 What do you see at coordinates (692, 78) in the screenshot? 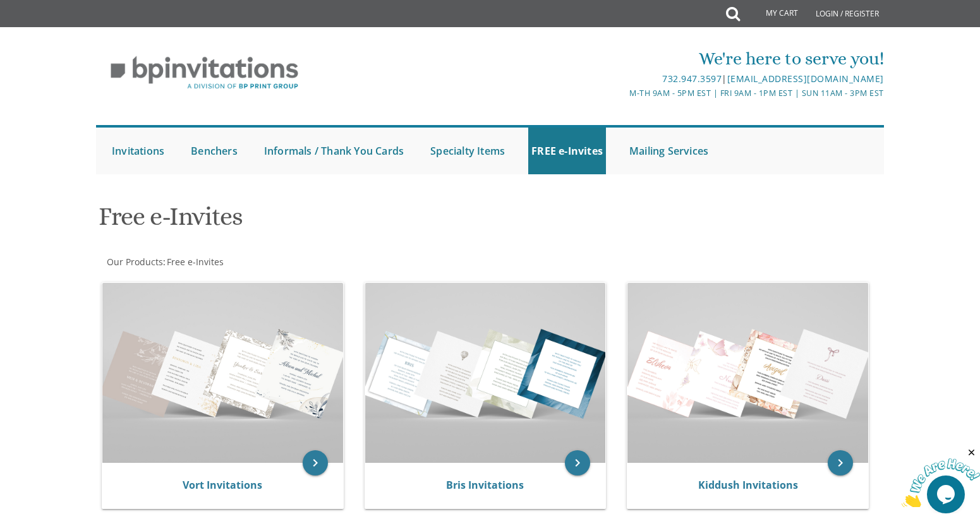
I see `a: 732.947.3597` at bounding box center [692, 78].